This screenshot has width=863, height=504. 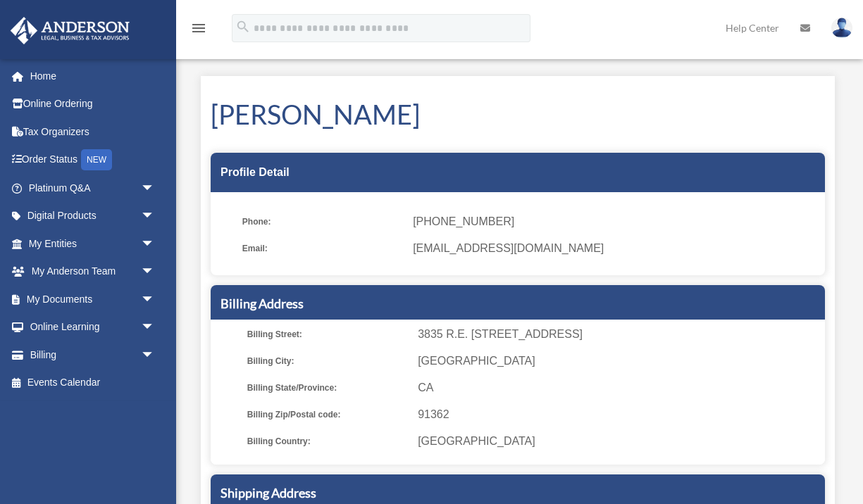 I want to click on div: Profile Detail, so click(x=517, y=173).